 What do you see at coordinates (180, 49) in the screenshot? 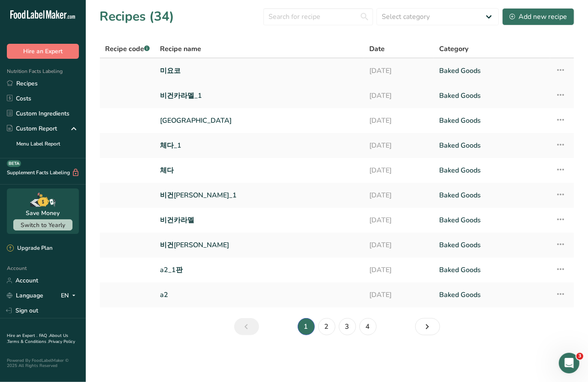
I see `span: Recipe name` at bounding box center [180, 49].